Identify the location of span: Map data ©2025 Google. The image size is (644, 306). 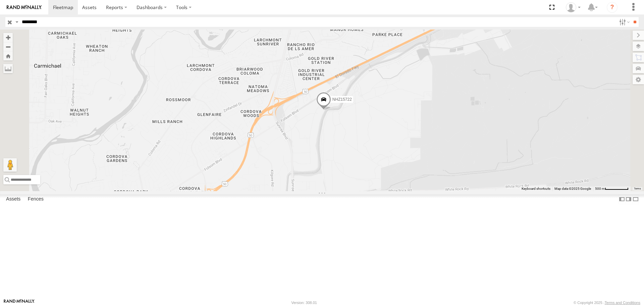
(572, 189).